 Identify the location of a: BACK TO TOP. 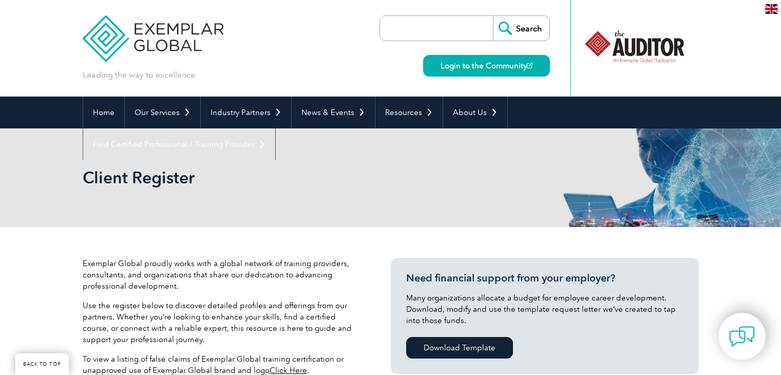
(42, 364).